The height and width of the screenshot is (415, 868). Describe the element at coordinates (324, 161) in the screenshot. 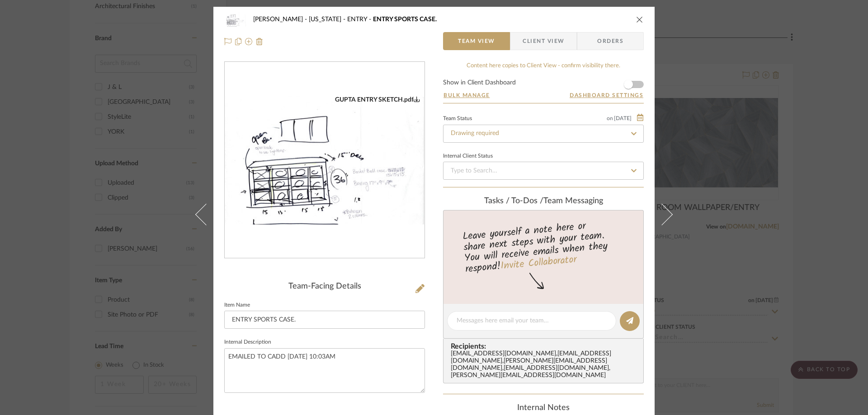

I see `div: 0` at that location.